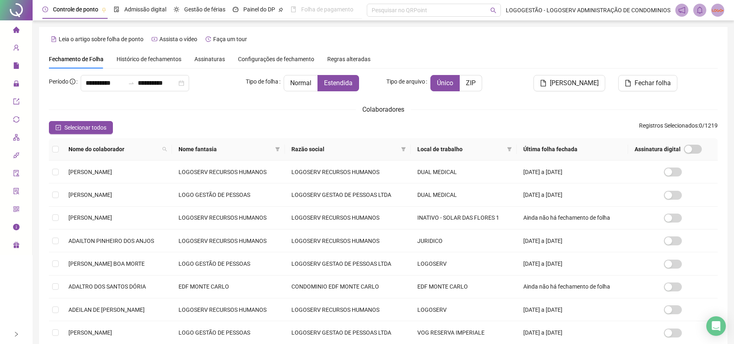  What do you see at coordinates (176, 9) in the screenshot?
I see `span: sun` at bounding box center [176, 9].